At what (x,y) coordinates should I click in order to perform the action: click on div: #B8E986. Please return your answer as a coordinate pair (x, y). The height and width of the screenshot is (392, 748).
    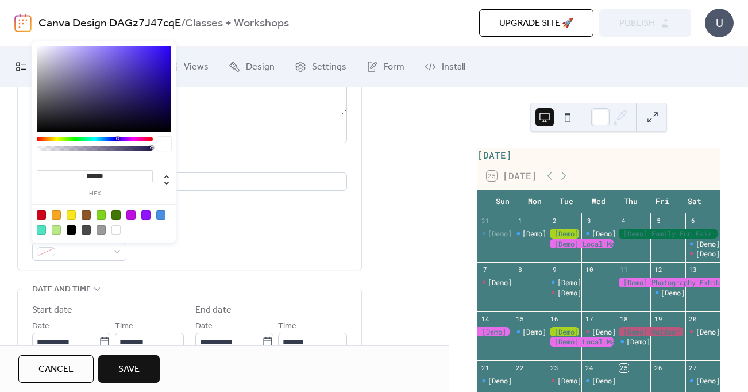
    Looking at the image, I should click on (56, 230).